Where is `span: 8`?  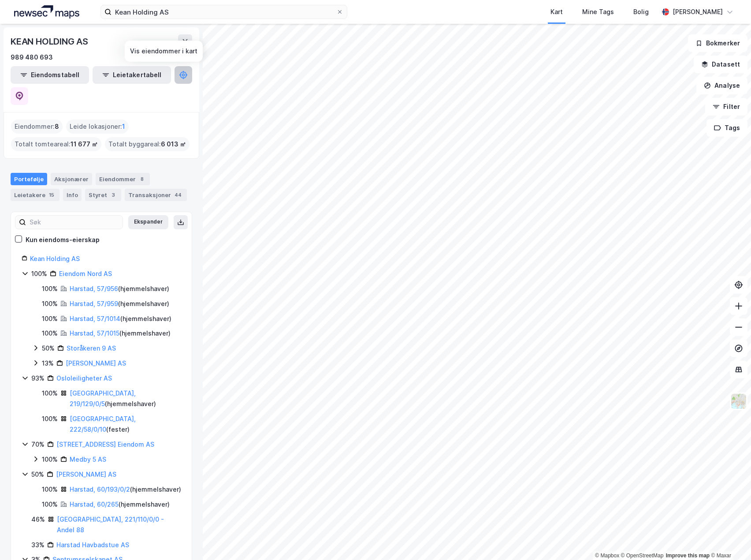 span: 8 is located at coordinates (57, 126).